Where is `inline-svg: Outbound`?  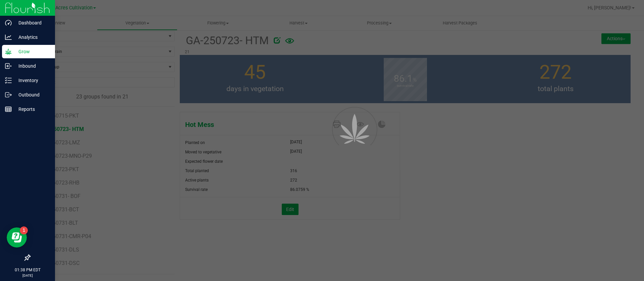
inline-svg: Outbound is located at coordinates (8, 95).